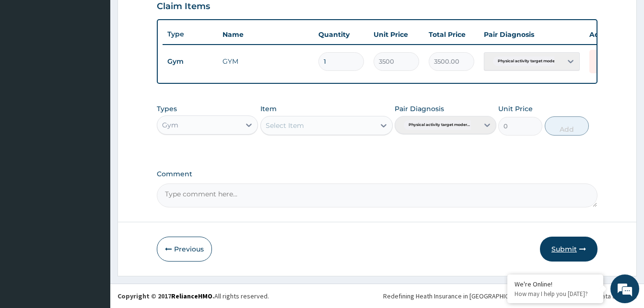 Image resolution: width=644 pixels, height=308 pixels. I want to click on label: Comment, so click(377, 174).